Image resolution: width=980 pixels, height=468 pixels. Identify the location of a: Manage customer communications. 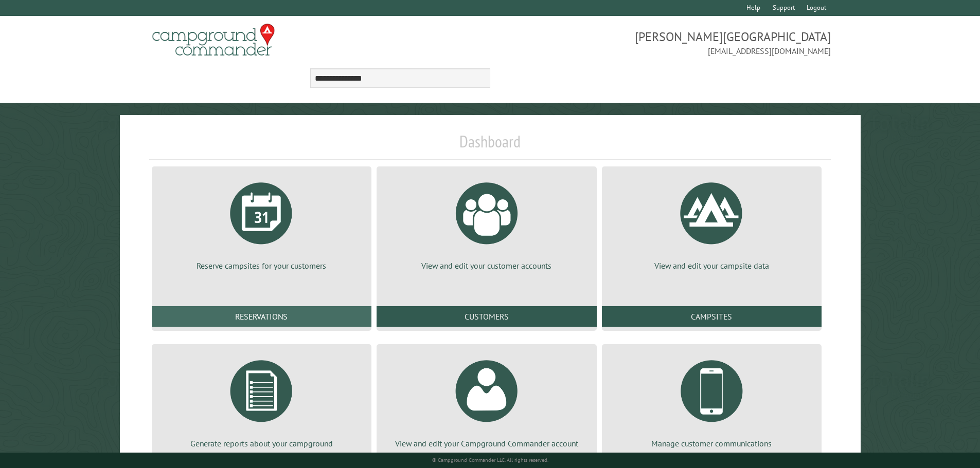
(712, 401).